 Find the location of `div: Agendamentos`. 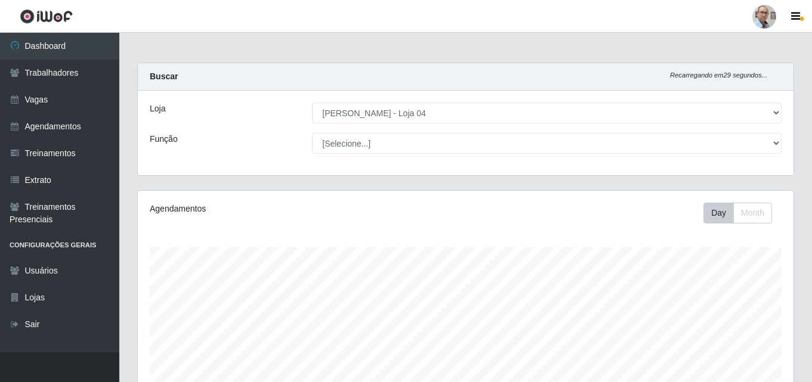

div: Agendamentos is located at coordinates (276, 209).